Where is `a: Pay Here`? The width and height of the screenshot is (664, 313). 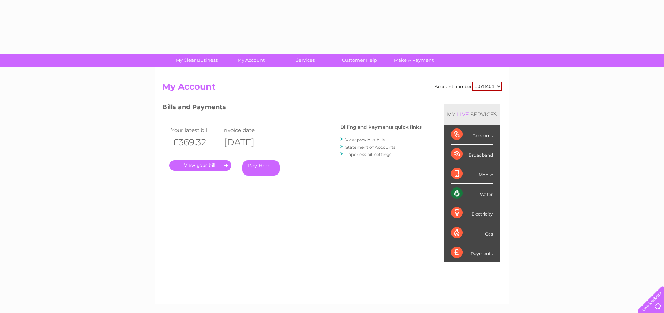 a: Pay Here is located at coordinates (261, 168).